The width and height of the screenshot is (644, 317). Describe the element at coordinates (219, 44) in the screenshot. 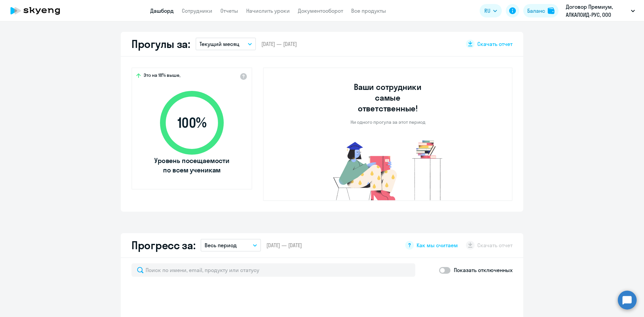

I see `p: Текущий месяц` at that location.